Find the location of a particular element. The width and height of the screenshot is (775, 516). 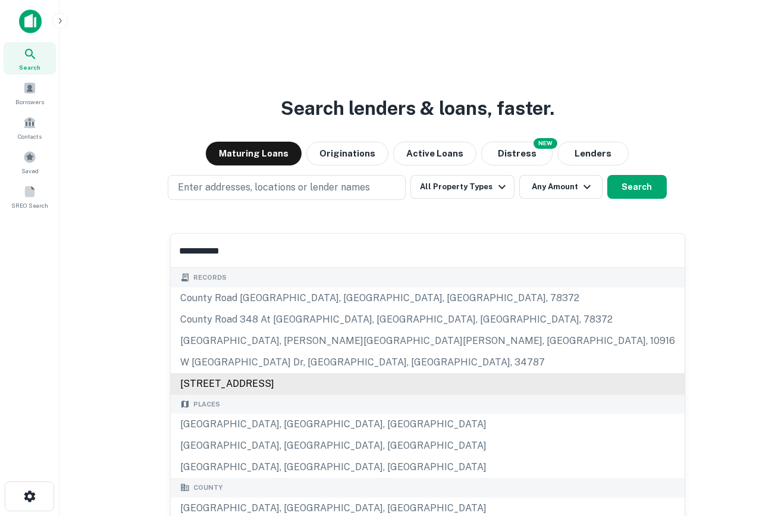

span: Records is located at coordinates (210, 277).